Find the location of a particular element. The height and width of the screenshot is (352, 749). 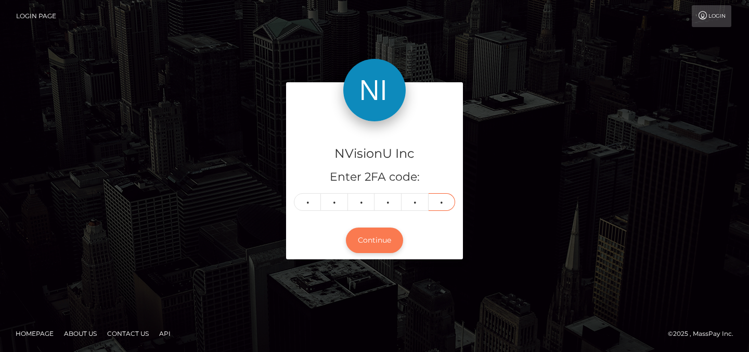

a: Homepage is located at coordinates (34, 333).